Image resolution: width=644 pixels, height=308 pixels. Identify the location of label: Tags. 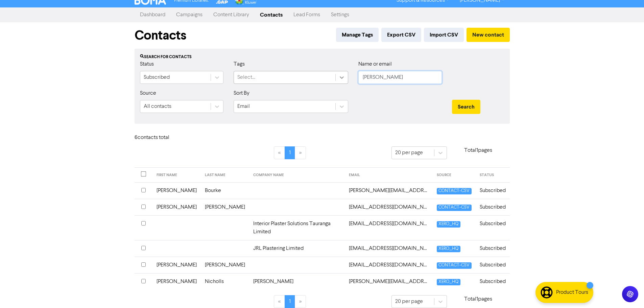
(239, 64).